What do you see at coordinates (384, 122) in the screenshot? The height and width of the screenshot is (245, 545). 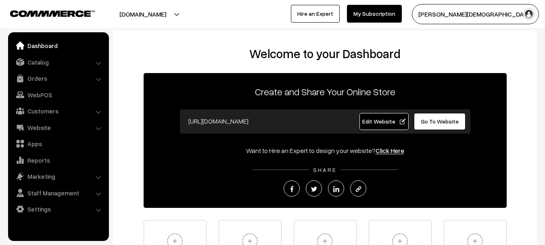 I see `a: Edit Website` at bounding box center [384, 122].